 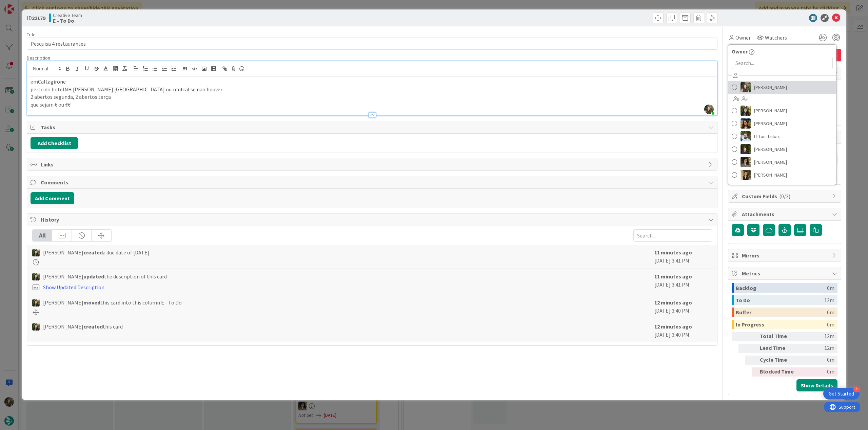 What do you see at coordinates (73, 287) in the screenshot?
I see `a: Show Updated Description` at bounding box center [73, 287].